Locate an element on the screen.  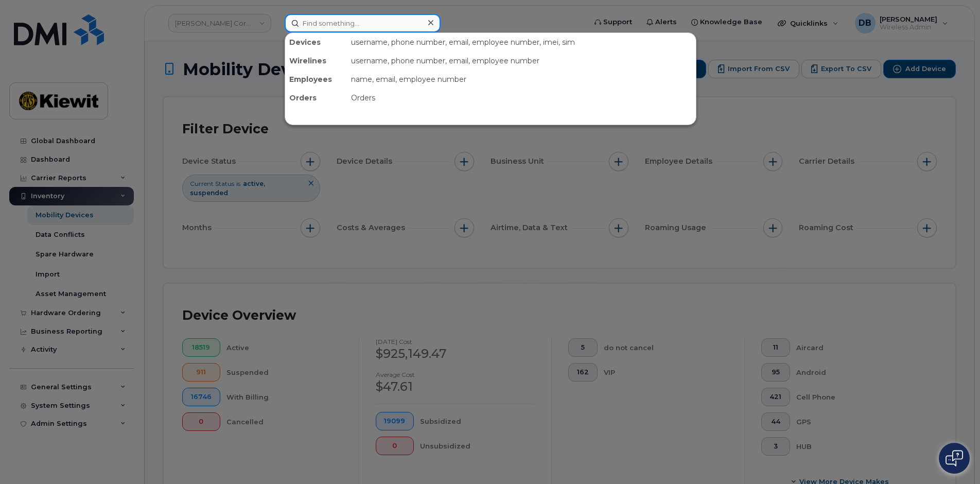
div: username, phone number, email, employee number is located at coordinates (522, 61).